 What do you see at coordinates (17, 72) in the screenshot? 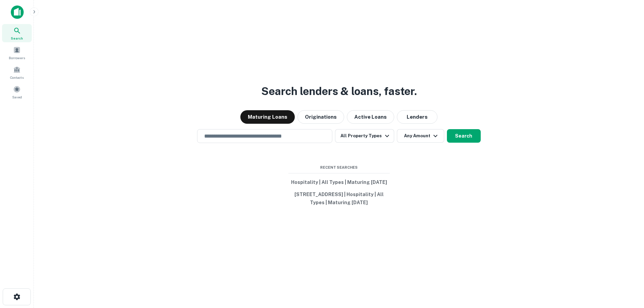
I see `div: Contacts` at bounding box center [17, 72].